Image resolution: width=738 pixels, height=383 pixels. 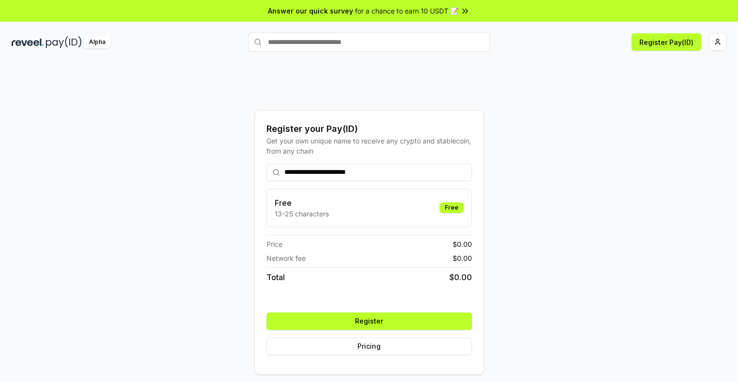 What do you see at coordinates (302, 203) in the screenshot?
I see `h3: Free` at bounding box center [302, 203].